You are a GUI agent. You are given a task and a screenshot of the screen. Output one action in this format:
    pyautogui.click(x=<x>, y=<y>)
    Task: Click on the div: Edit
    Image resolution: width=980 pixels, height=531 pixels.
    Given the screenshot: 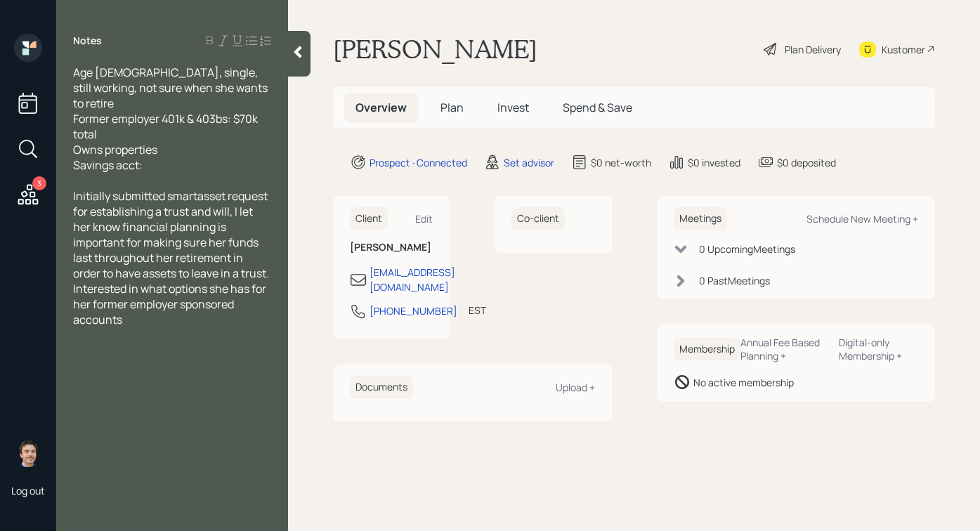 What is the action you would take?
    pyautogui.click(x=423, y=218)
    